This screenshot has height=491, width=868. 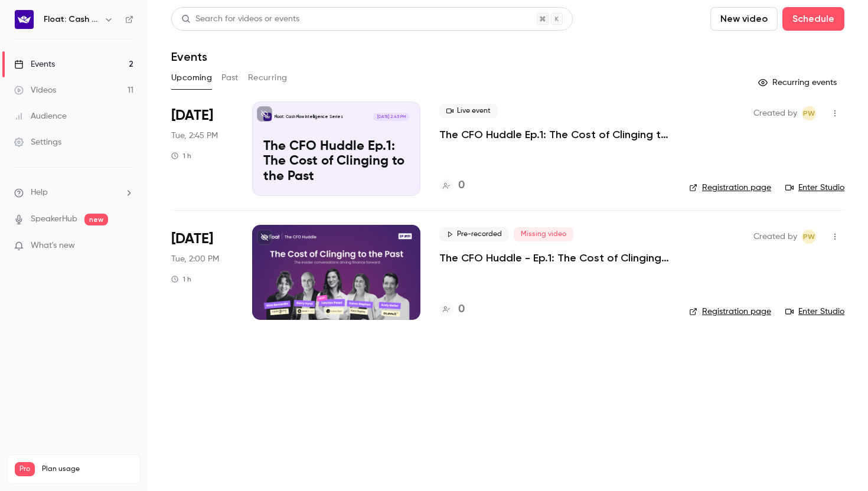 I want to click on button: Recurring events, so click(x=798, y=83).